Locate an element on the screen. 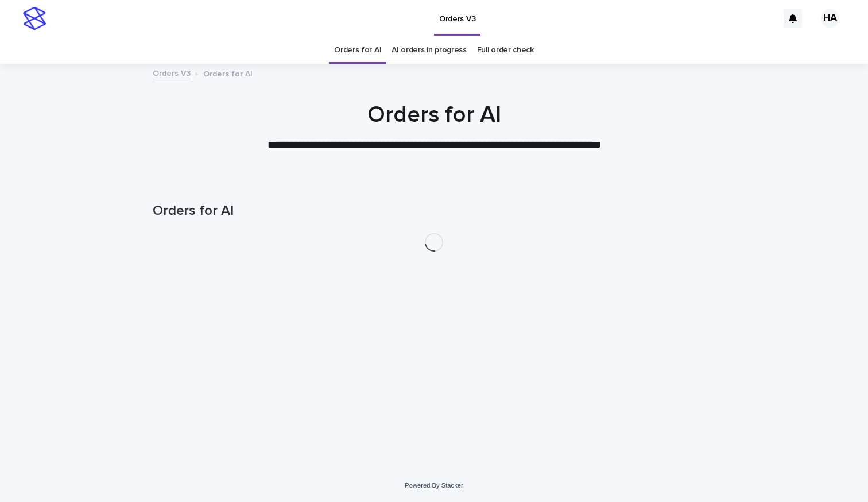  a: Orders V3 is located at coordinates (172, 73).